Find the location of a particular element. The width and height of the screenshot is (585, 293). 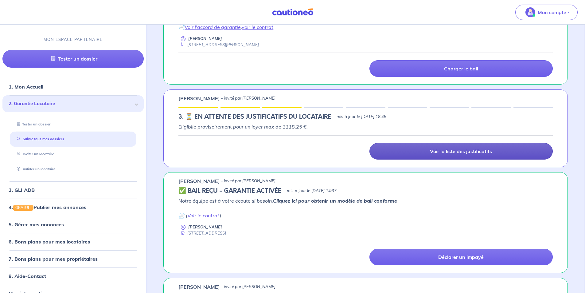

a: Charger le bail is located at coordinates (461, 68).